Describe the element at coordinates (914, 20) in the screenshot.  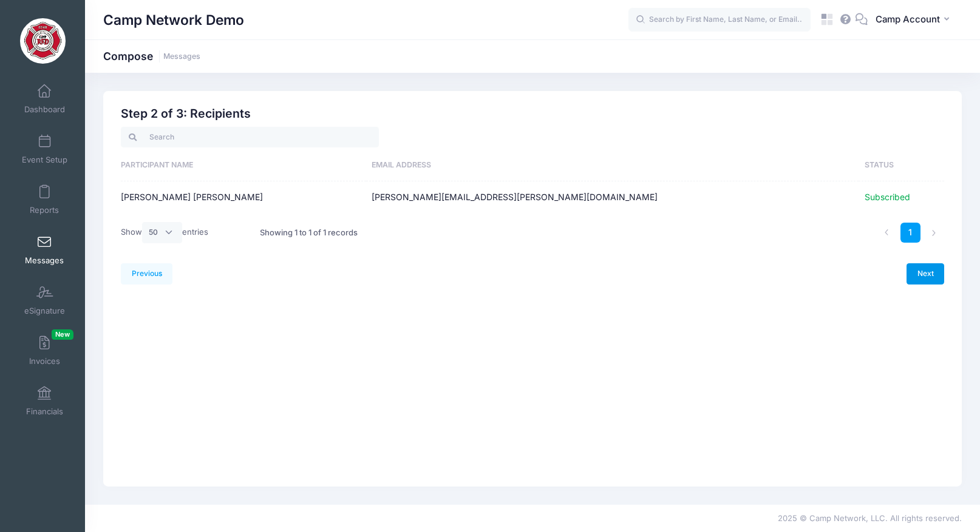
I see `button: Camp Account` at that location.